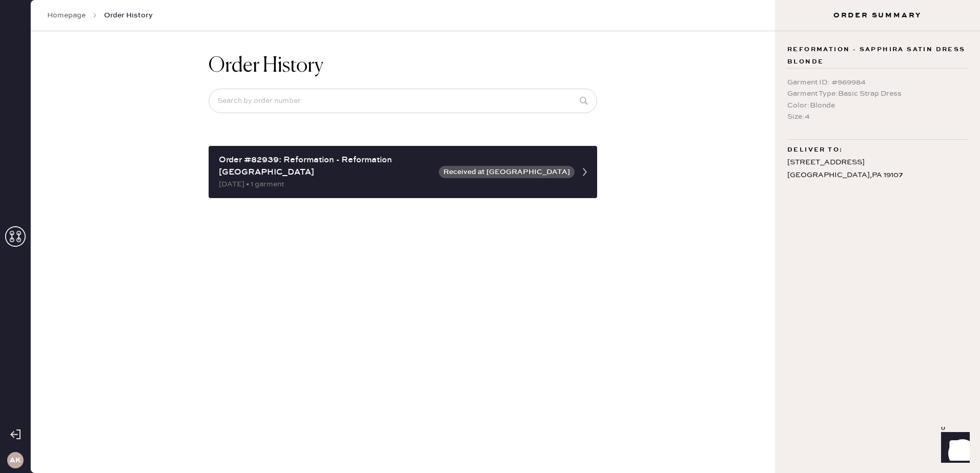 This screenshot has height=473, width=980. What do you see at coordinates (877, 94) in the screenshot?
I see `div: Garment Type : Basic Strap Dress` at bounding box center [877, 94].